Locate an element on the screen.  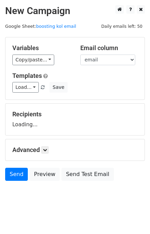
button: Save is located at coordinates (58, 87).